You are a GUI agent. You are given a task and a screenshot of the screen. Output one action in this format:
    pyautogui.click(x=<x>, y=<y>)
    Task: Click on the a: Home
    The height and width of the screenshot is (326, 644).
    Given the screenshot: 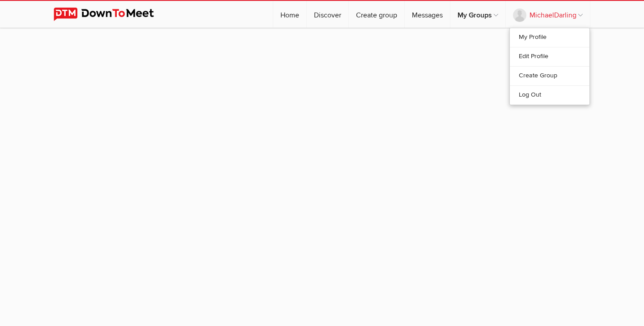 What is the action you would take?
    pyautogui.click(x=290, y=14)
    